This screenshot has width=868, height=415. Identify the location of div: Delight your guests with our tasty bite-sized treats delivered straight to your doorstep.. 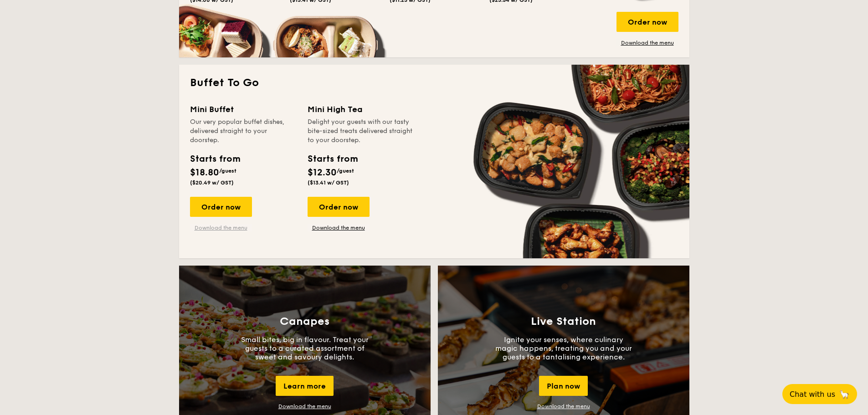
(361, 131).